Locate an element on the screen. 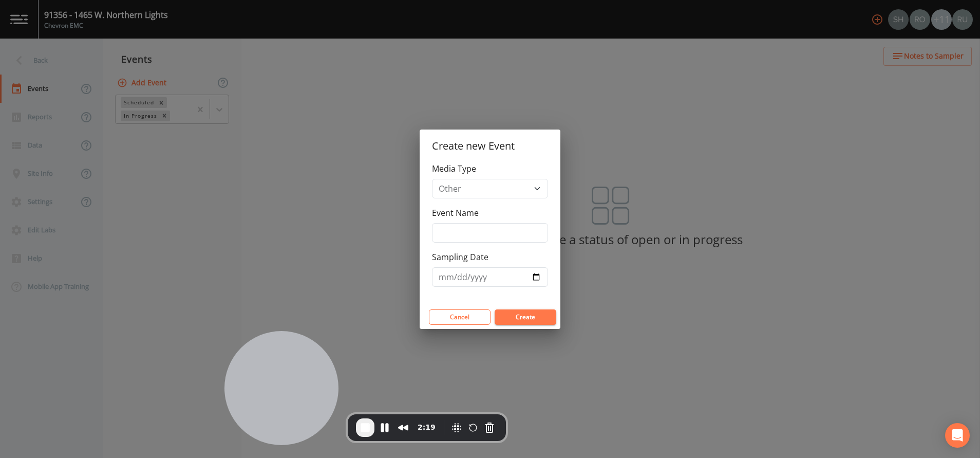 The image size is (980, 458). label: Media Type is located at coordinates (454, 169).